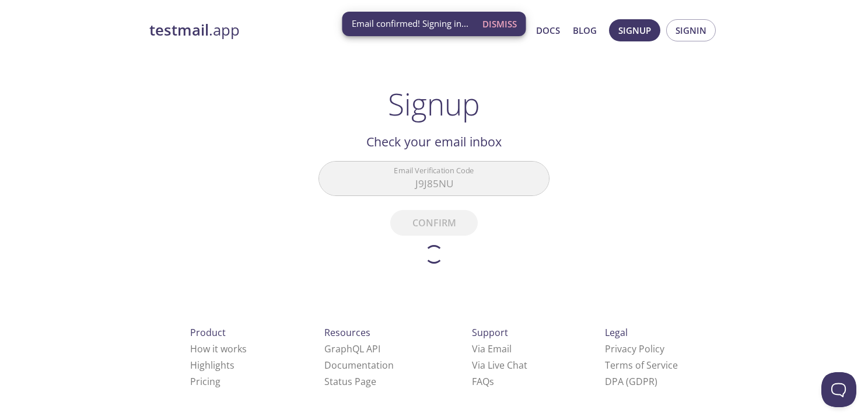 This screenshot has width=868, height=413. Describe the element at coordinates (500, 365) in the screenshot. I see `a: Via Live Chat` at that location.